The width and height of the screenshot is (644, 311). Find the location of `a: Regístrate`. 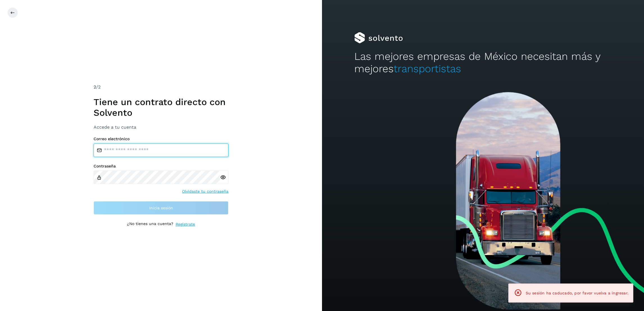

a: Regístrate is located at coordinates (185, 225).